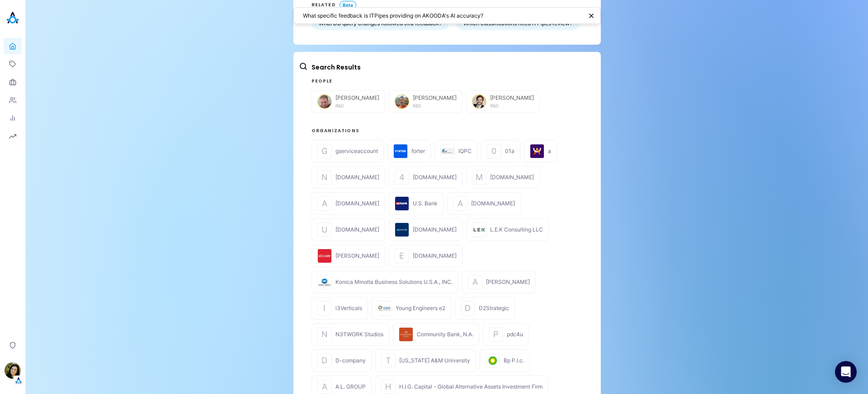 Image resolution: width=868 pixels, height=394 pixels. Describe the element at coordinates (324, 230) in the screenshot. I see `div: U` at that location.